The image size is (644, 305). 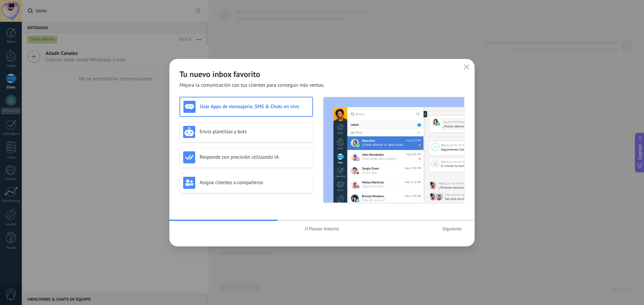 What do you see at coordinates (452, 229) in the screenshot?
I see `button: Siguiente` at bounding box center [452, 229].